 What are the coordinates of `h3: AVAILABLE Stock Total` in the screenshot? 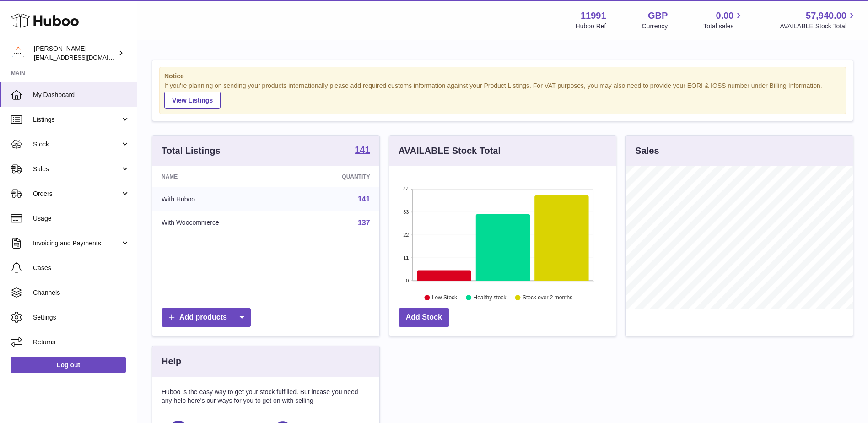 It's located at (449, 151).